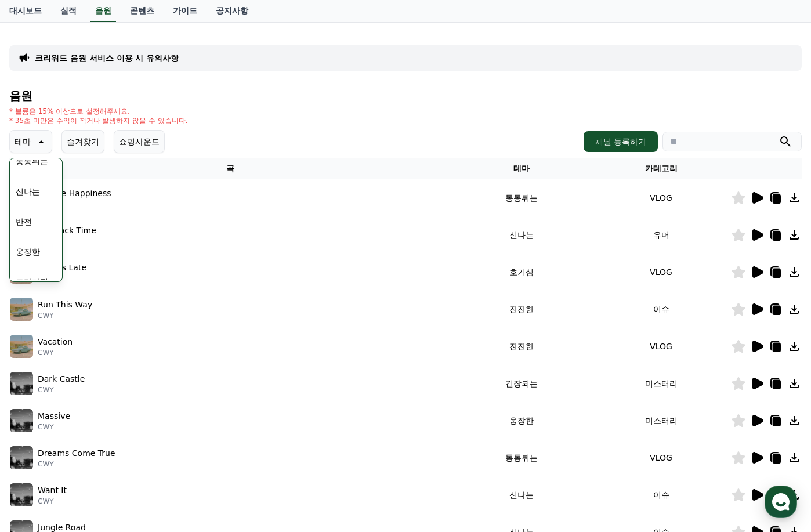 This screenshot has width=811, height=532. I want to click on p: * 볼륨은 15% 이상으로 설정해주세요., so click(98, 111).